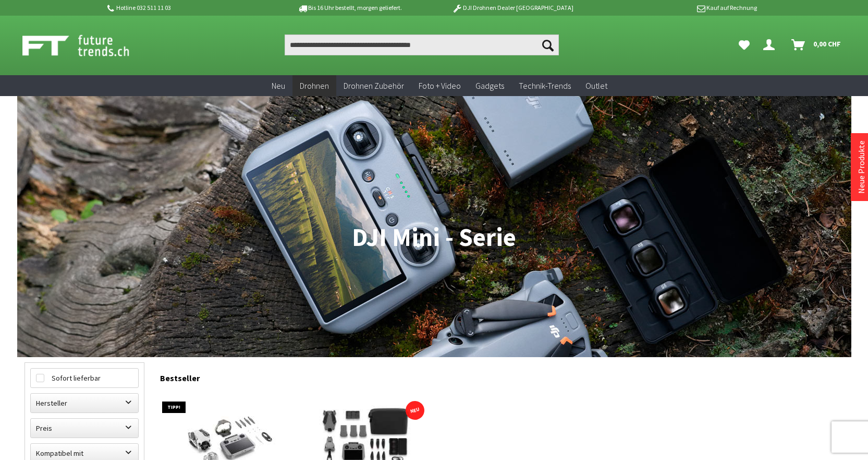 The width and height of the screenshot is (868, 460). What do you see at coordinates (597, 85) in the screenshot?
I see `a: Outlet` at bounding box center [597, 85].